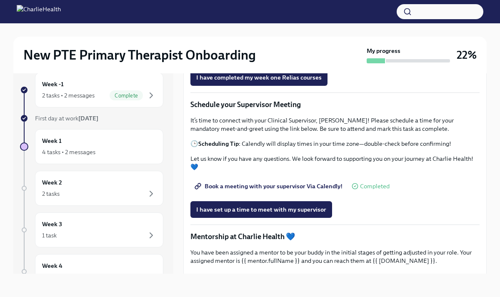  Describe the element at coordinates (269, 186) in the screenshot. I see `a: Book a meeting with your supervisor Via Calendly!` at that location.